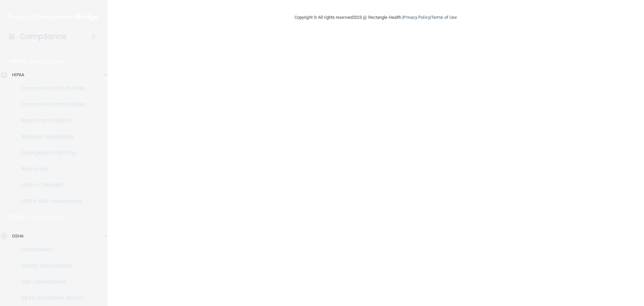 The height and width of the screenshot is (306, 644). I want to click on p: Documents, so click(50, 249).